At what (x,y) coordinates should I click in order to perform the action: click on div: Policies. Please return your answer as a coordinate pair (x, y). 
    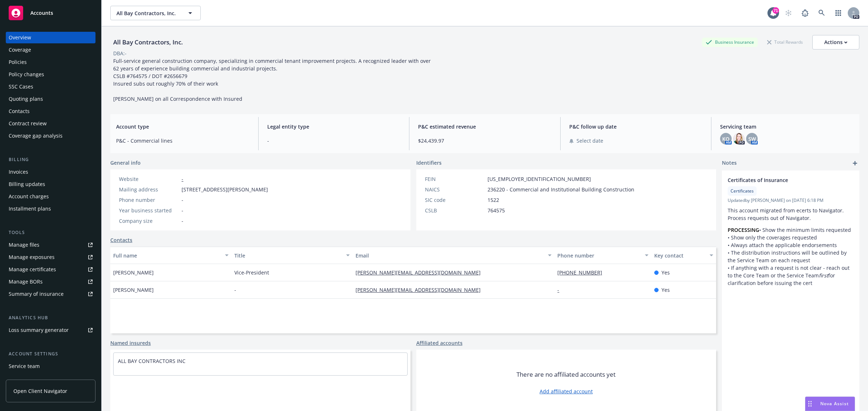
    Looking at the image, I should click on (18, 62).